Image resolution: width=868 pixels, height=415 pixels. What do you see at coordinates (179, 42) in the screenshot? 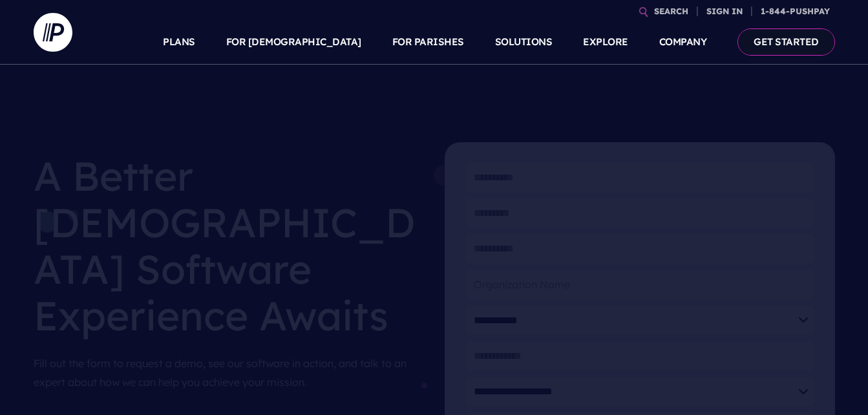
I see `a: PLANS` at bounding box center [179, 42].